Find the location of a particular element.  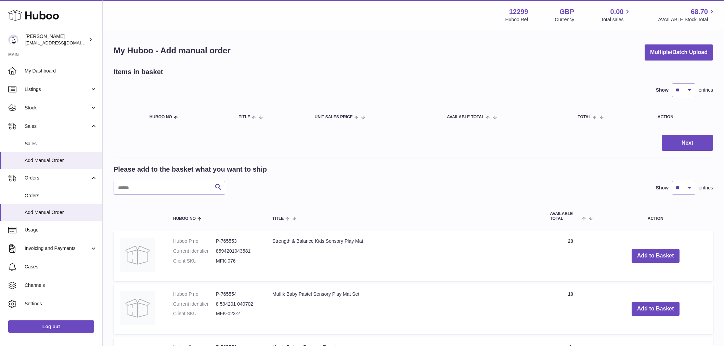

span: Cases is located at coordinates (61, 267).